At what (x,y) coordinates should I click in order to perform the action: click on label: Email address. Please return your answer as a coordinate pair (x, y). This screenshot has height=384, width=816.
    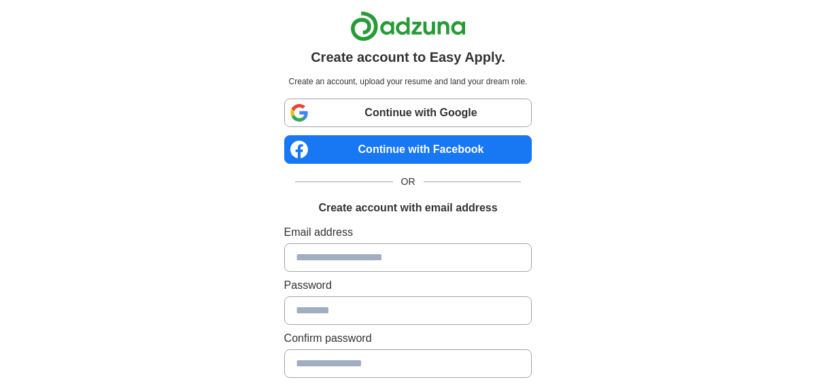
    Looking at the image, I should click on (408, 233).